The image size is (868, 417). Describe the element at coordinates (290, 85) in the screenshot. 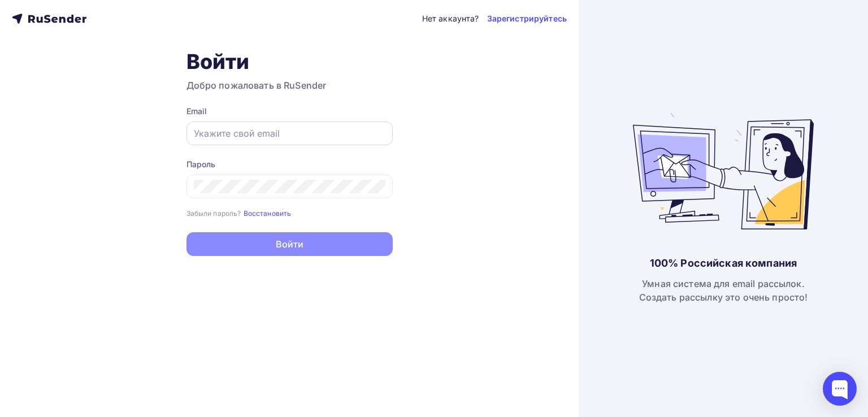

I see `h3: Добро пожаловать в RuSender` at that location.